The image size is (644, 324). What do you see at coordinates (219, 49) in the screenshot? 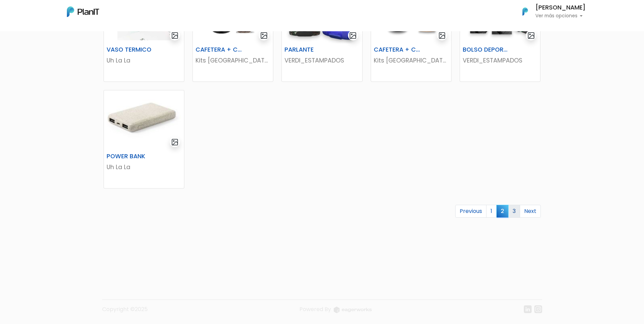
I see `h6: CAFETERA + CHOCOLATE` at bounding box center [219, 49].